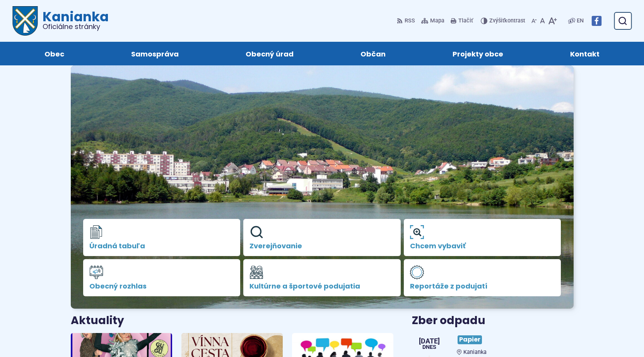  I want to click on a: Zverejňovanie, so click(322, 237).